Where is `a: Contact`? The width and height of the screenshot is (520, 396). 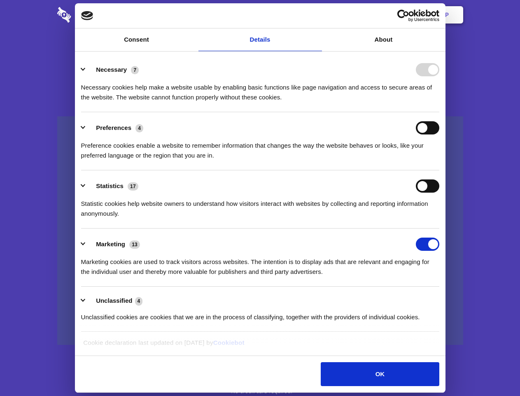 a: Contact is located at coordinates (353, 15).